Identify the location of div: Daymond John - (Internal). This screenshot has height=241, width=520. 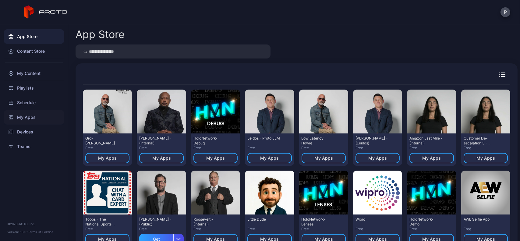
(156, 141).